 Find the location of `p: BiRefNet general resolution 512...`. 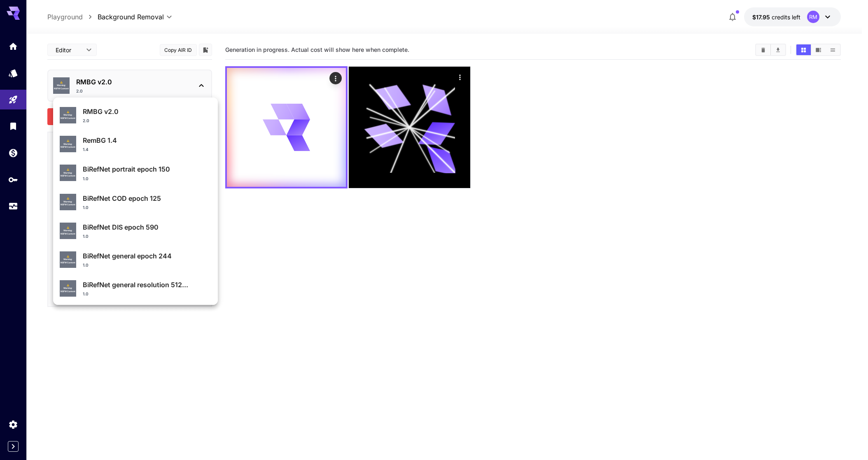

p: BiRefNet general resolution 512... is located at coordinates (147, 285).